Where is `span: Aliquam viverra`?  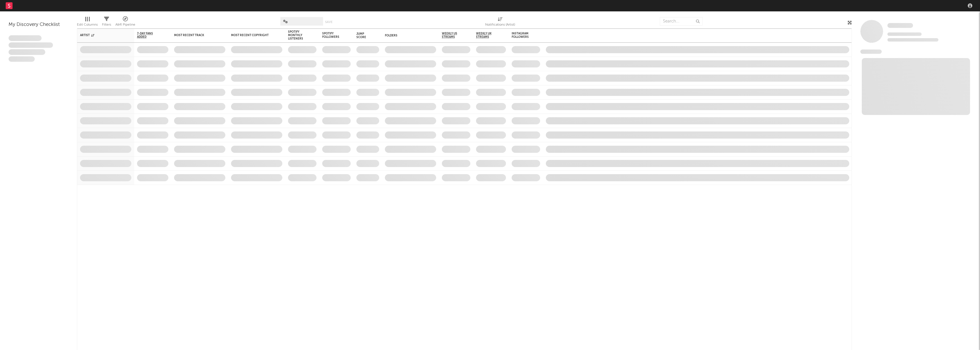 span: Aliquam viverra is located at coordinates (21, 59).